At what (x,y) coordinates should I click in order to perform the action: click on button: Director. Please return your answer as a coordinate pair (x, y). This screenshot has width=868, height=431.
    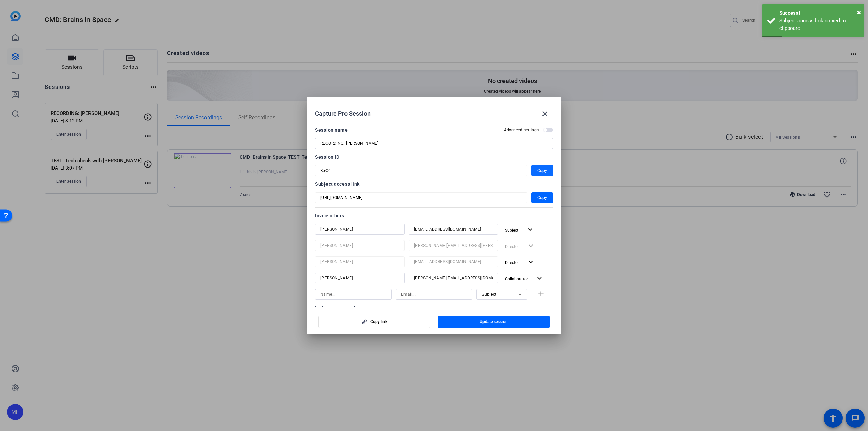
    Looking at the image, I should click on (520, 262).